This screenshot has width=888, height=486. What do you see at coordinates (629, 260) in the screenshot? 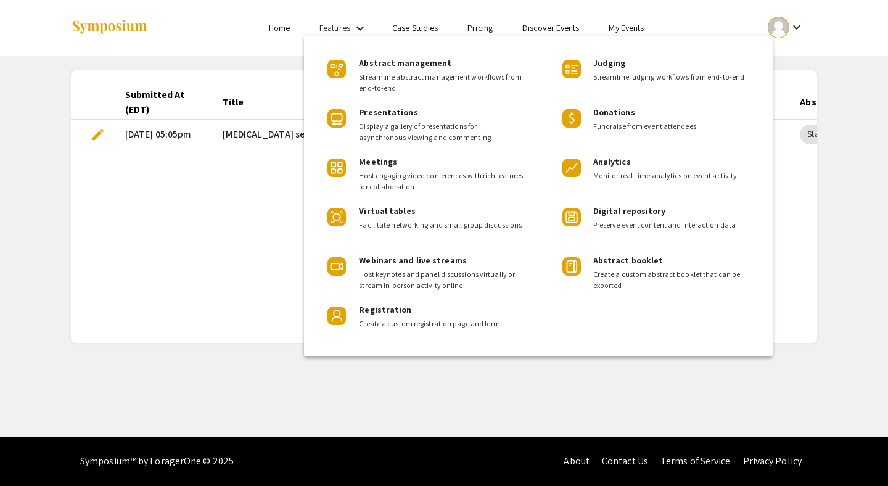
I see `span: Abstract booklet` at bounding box center [629, 260].